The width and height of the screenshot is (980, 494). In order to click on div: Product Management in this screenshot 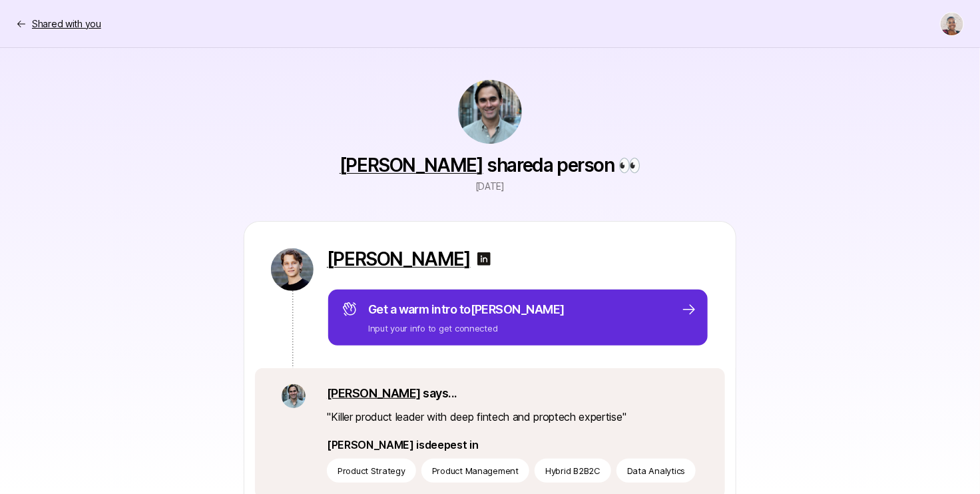, I will do `click(475, 470)`.